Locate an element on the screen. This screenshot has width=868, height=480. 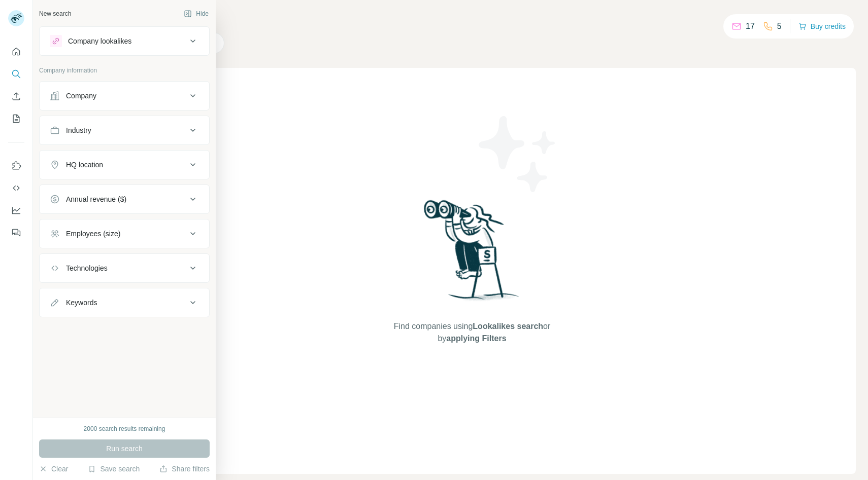
button: Use Surfe on LinkedIn is located at coordinates (17, 166).